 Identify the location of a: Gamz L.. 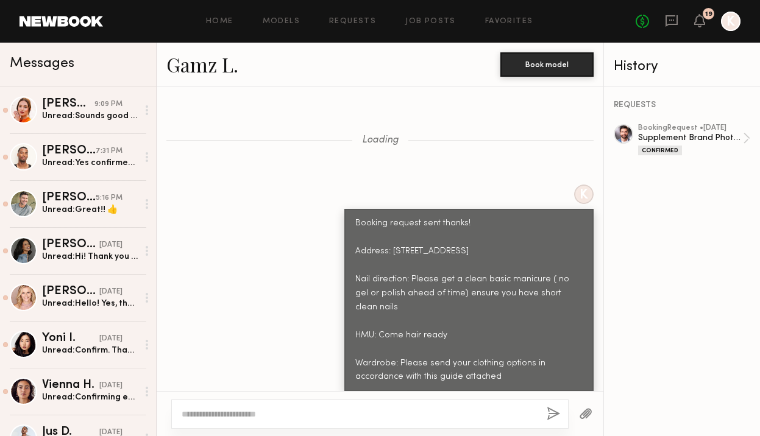
(202, 64).